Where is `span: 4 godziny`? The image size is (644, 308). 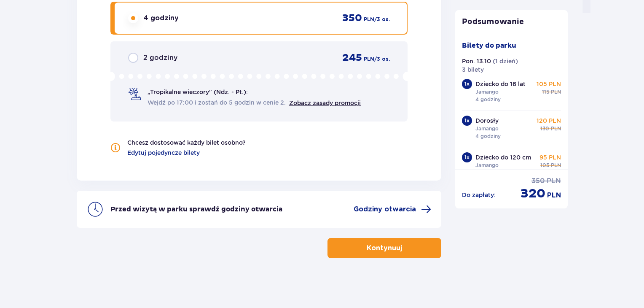
span: 4 godziny is located at coordinates (161, 18).